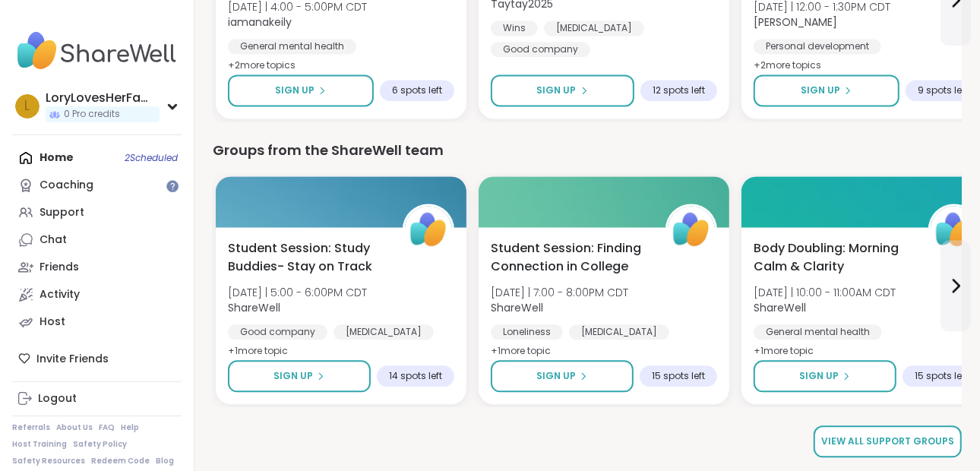 The height and width of the screenshot is (471, 980). I want to click on b: iamanakeily, so click(260, 22).